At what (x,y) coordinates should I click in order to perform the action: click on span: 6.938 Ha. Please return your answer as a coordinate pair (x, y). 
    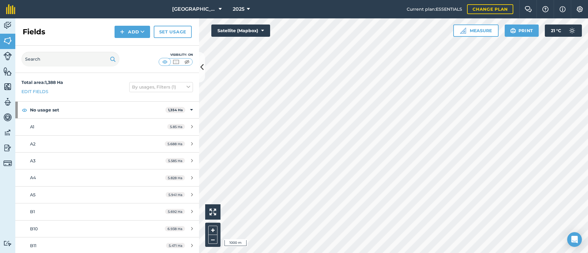
    Looking at the image, I should click on (175, 228).